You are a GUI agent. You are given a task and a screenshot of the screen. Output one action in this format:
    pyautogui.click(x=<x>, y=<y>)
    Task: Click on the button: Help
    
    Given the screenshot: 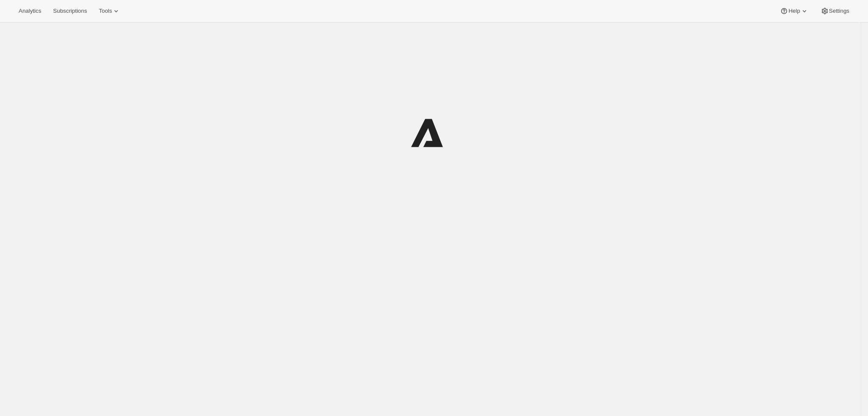 What is the action you would take?
    pyautogui.click(x=794, y=11)
    